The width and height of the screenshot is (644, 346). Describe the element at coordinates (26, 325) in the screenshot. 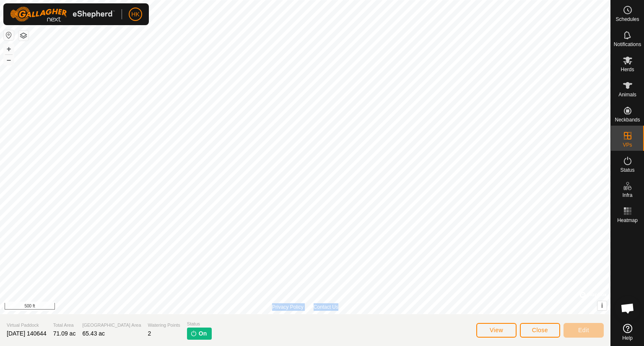

I see `span: Virtual Paddock` at that location.